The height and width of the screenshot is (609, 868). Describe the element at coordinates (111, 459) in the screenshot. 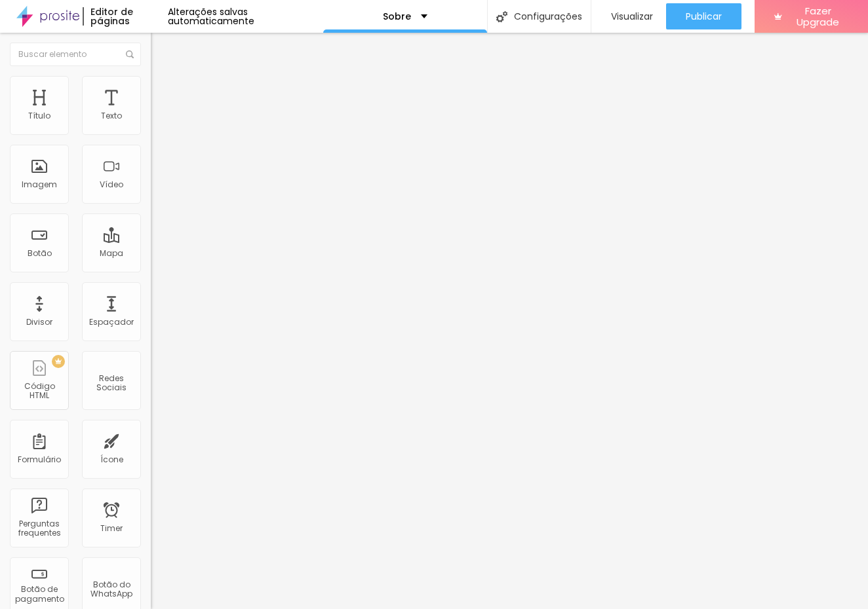

I see `div: Ícone` at that location.